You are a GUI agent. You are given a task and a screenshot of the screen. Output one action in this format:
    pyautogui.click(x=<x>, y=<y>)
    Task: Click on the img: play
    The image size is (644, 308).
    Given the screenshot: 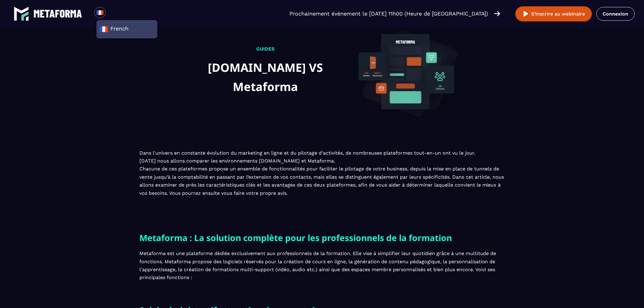 What is the action you would take?
    pyautogui.click(x=526, y=14)
    